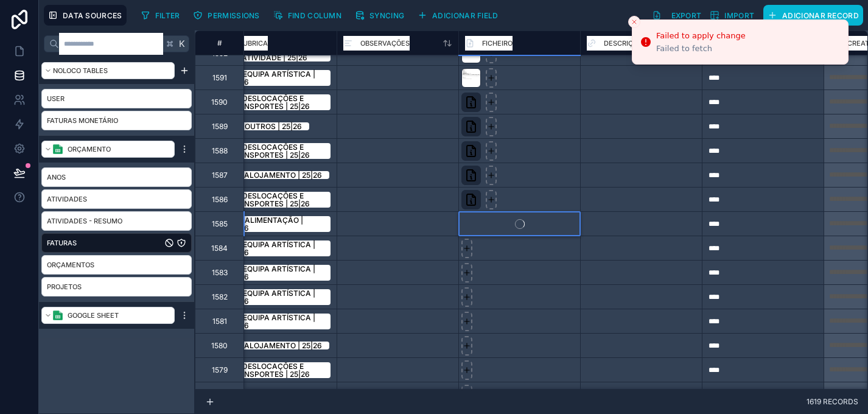 This screenshot has height=414, width=868. Describe the element at coordinates (220, 78) in the screenshot. I see `div: 1591` at that location.